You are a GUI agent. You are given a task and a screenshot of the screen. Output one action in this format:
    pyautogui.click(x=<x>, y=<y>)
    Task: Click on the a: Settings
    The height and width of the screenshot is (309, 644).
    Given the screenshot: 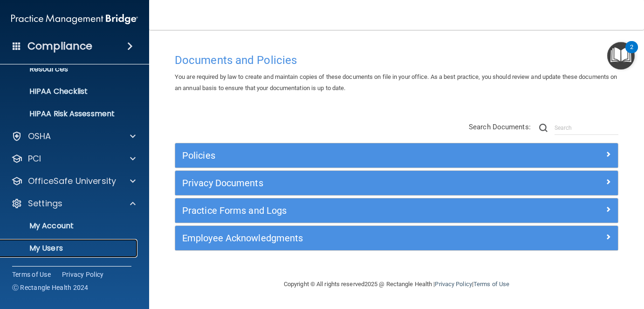 What is the action you would take?
    pyautogui.click(x=73, y=203)
    